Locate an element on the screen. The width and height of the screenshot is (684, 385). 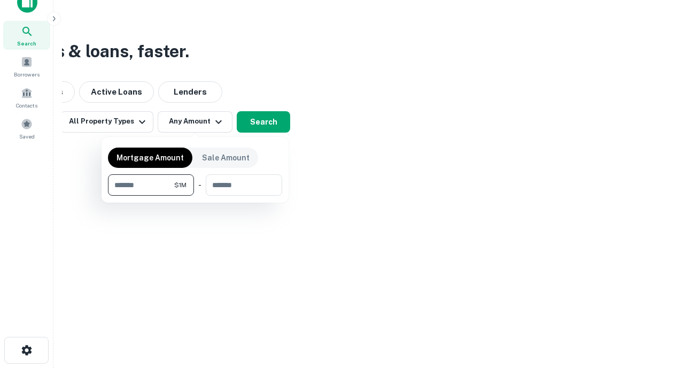
p: Sale Amount is located at coordinates (226, 158).